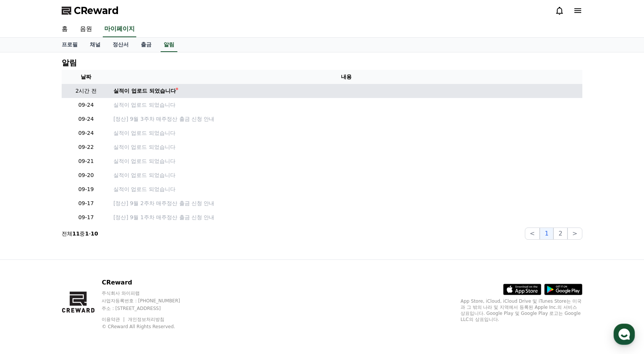 Image resolution: width=644 pixels, height=354 pixels. What do you see at coordinates (346, 119) in the screenshot?
I see `a: [정산] 9월 3주차 매주정산 출금 신청 안내` at bounding box center [346, 119].